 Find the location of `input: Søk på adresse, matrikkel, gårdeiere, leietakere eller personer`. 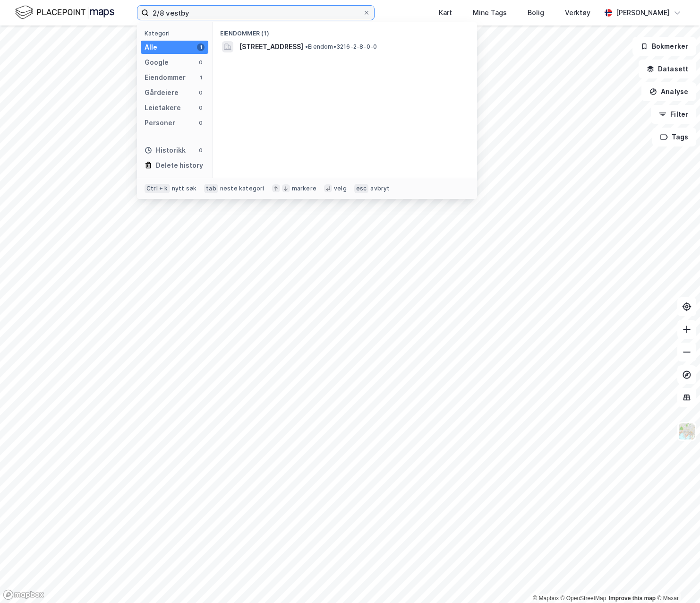

input: Søk på adresse, matrikkel, gårdeiere, leietakere eller personer is located at coordinates (256, 13).